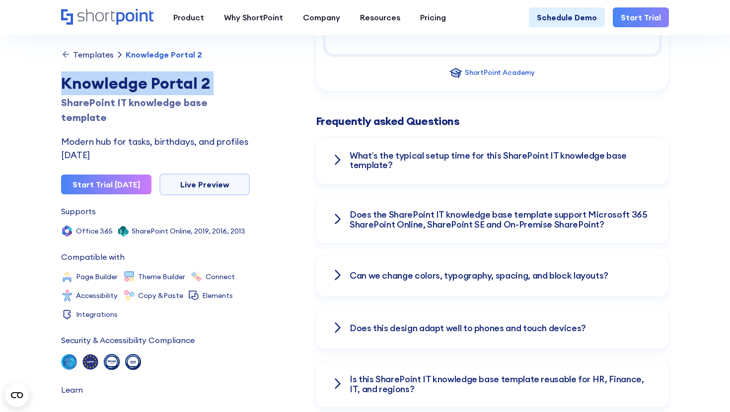  What do you see at coordinates (253, 17) in the screenshot?
I see `a: Why ShortPoint` at bounding box center [253, 17].